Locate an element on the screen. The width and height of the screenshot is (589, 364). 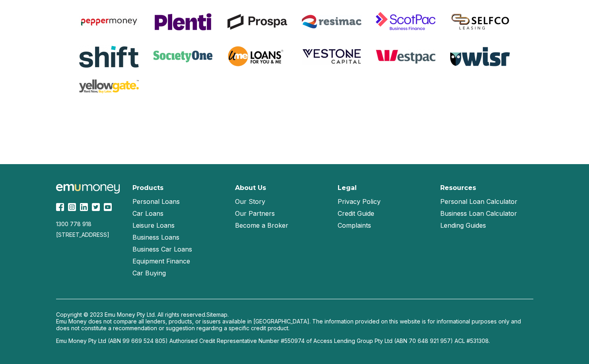
a: Sitemap. is located at coordinates (217, 314).